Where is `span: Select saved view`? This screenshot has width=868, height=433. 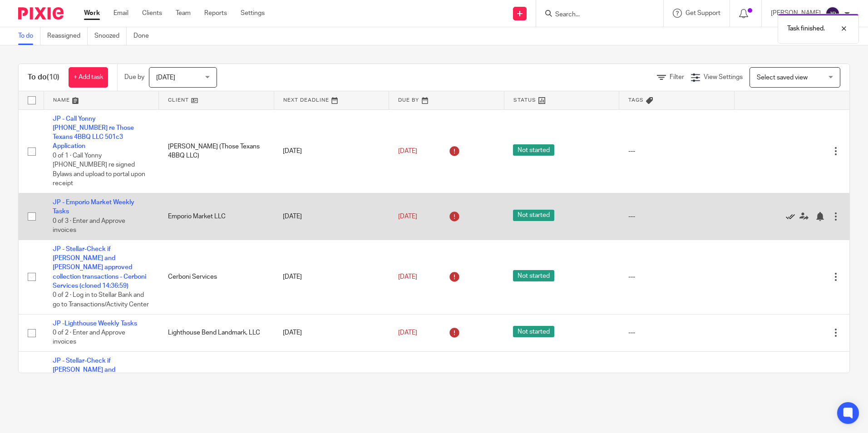 span: Select saved view is located at coordinates (782, 77).